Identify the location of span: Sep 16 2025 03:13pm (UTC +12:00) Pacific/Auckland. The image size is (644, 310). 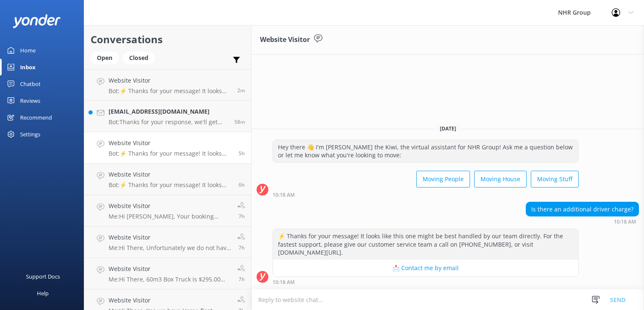
(240, 122).